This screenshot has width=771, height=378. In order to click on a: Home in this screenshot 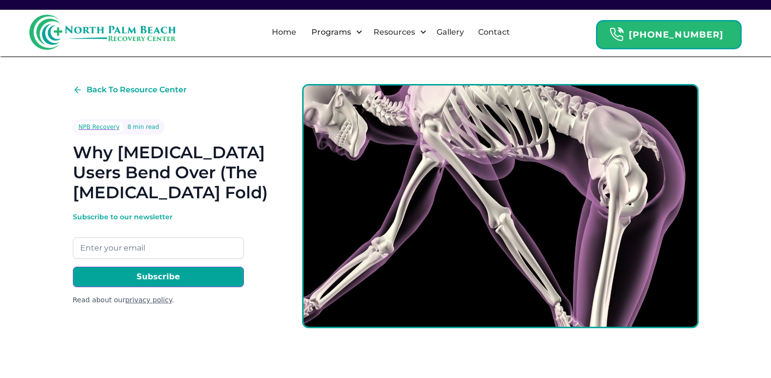, I will do `click(284, 32)`.